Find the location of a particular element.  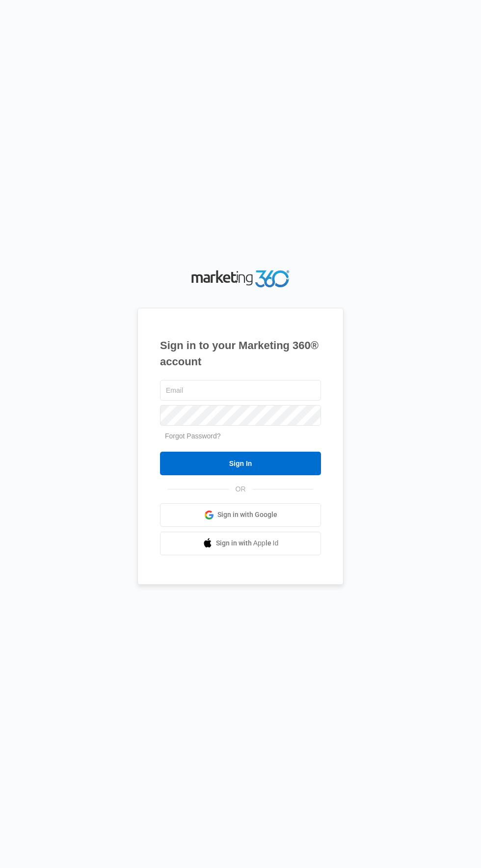

a: Sign in with Apple Id is located at coordinates (240, 544).